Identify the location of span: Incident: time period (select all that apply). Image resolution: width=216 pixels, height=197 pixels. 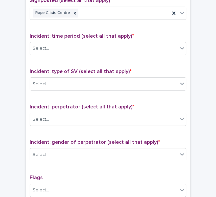
(82, 36).